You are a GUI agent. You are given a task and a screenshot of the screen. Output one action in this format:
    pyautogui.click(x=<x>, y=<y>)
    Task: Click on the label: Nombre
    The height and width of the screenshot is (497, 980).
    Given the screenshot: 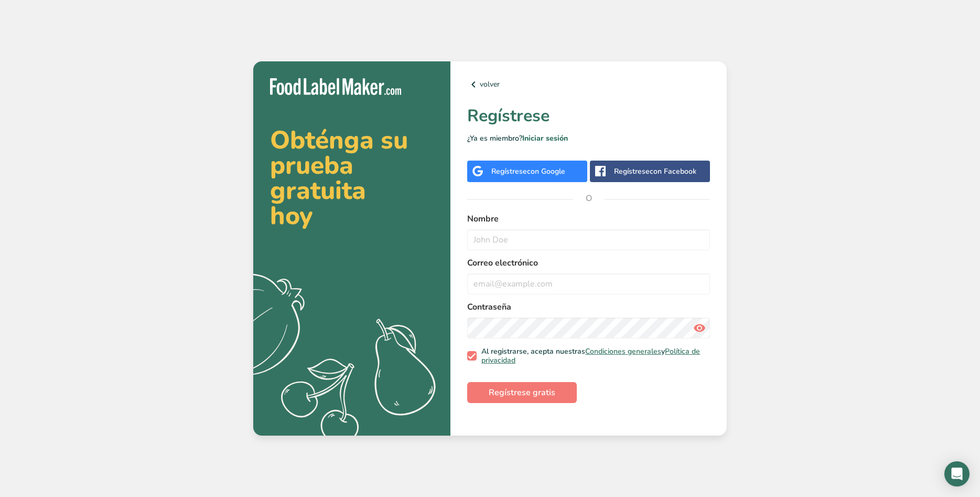 What is the action you would take?
    pyautogui.click(x=588, y=219)
    